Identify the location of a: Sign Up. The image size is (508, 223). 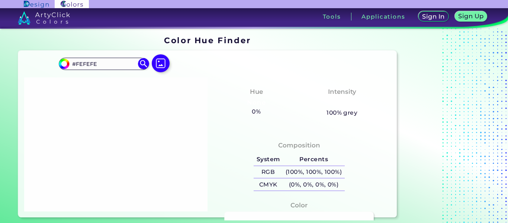
(470, 16).